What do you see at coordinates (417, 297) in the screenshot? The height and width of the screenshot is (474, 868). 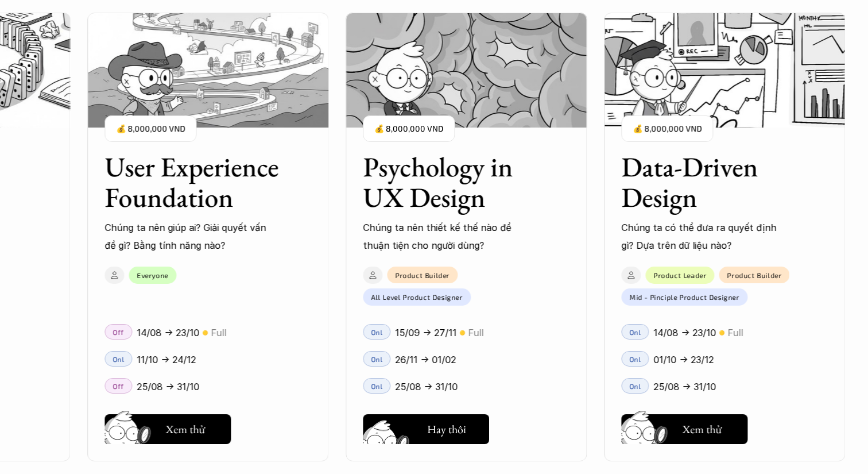 I see `p: All Level Product Designer` at bounding box center [417, 297].